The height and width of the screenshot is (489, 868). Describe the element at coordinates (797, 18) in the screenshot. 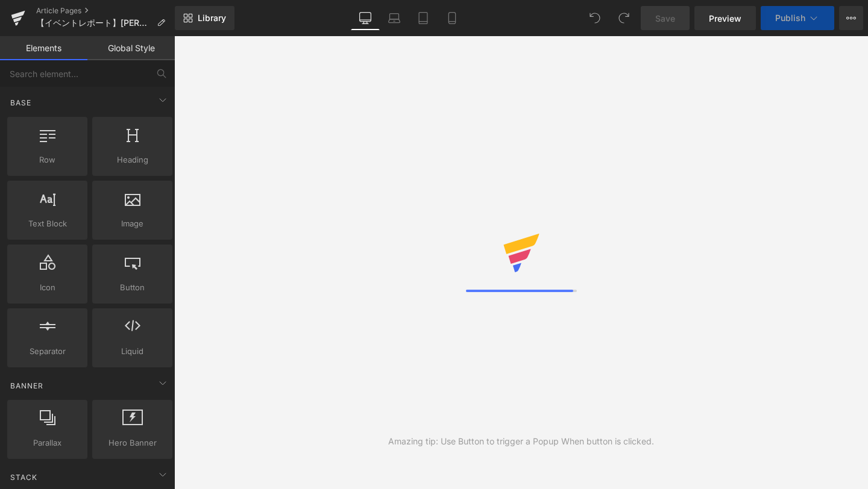

I see `button: Publish` at that location.